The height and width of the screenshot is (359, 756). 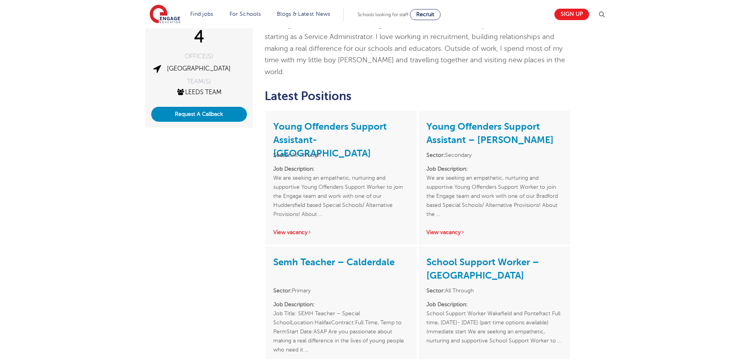 I want to click on div: 4, so click(x=199, y=37).